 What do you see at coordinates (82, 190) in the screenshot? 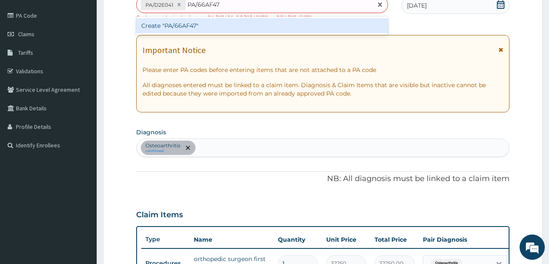
I see `textarea: Type your message and hit 'Enter'` at bounding box center [82, 190].